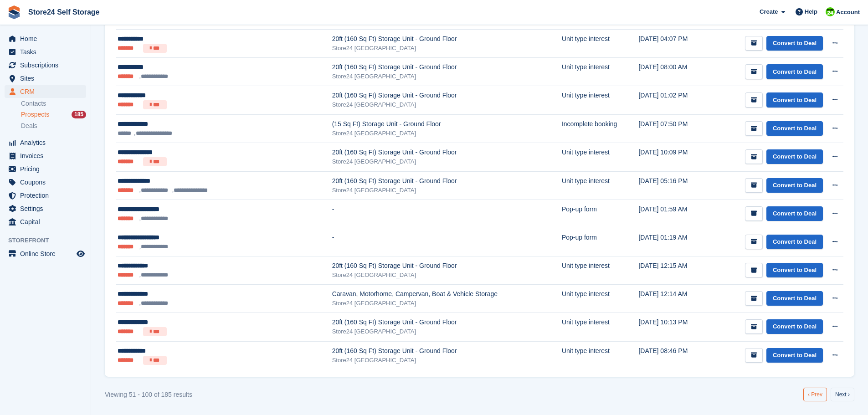  I want to click on span: Account, so click(848, 12).